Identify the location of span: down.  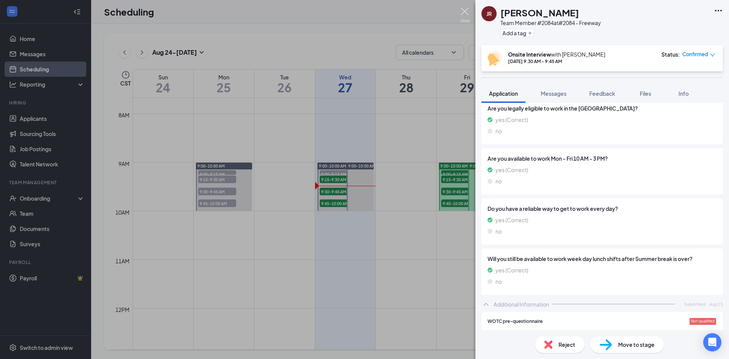
(712, 55).